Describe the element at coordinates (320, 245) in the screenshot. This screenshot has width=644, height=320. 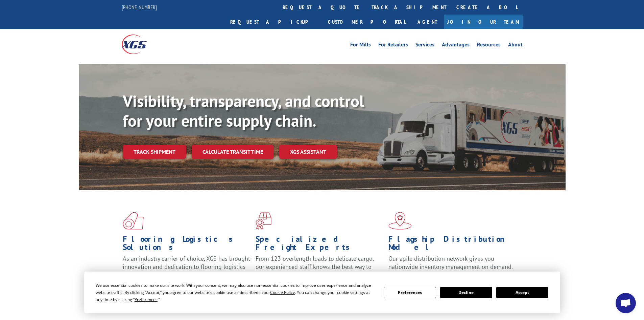
I see `h1: Specialized Freight Experts` at that location.